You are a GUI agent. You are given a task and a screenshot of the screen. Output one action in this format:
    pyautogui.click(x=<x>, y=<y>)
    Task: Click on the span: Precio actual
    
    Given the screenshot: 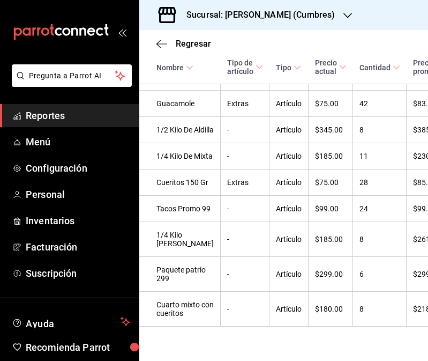 What is the action you would take?
    pyautogui.click(x=331, y=67)
    